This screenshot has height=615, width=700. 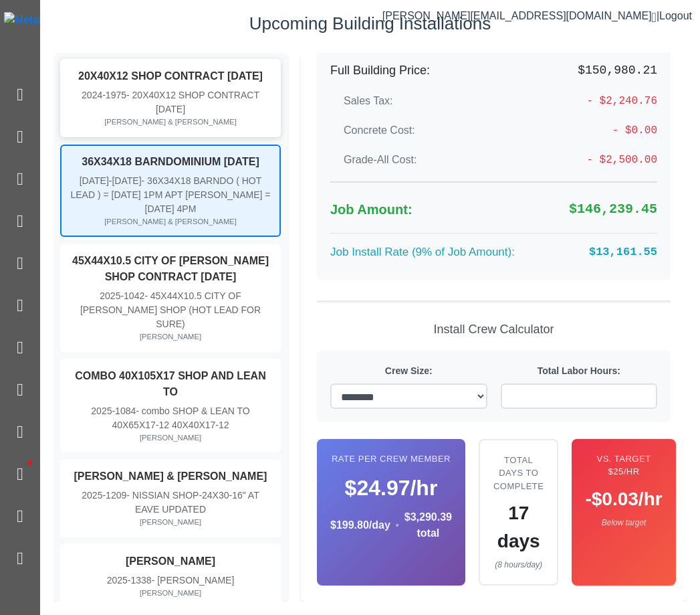 I want to click on label: Grade-All Cost:, so click(x=380, y=160).